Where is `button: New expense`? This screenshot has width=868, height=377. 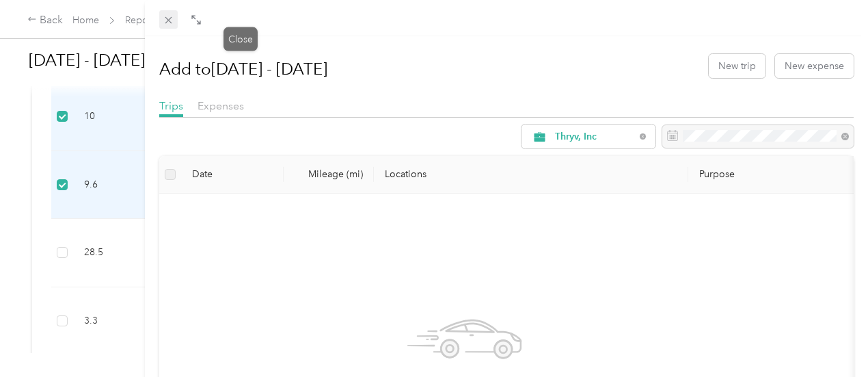 button: New expense is located at coordinates (814, 66).